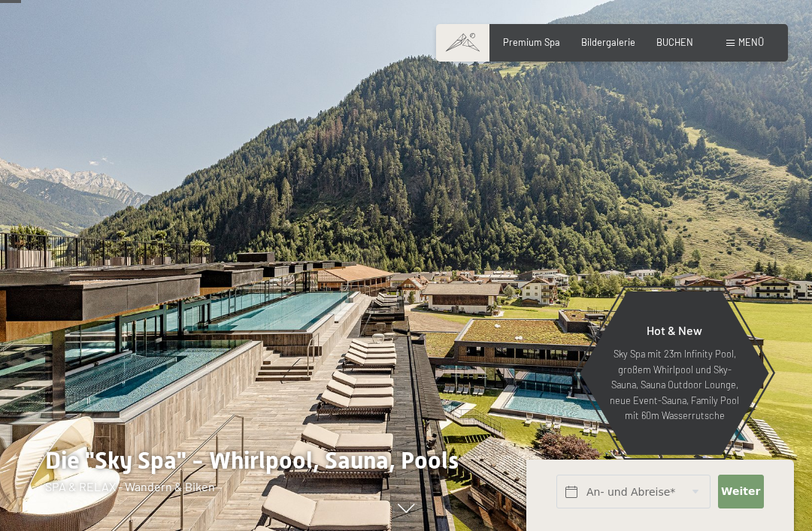  Describe the element at coordinates (674, 42) in the screenshot. I see `a: BUCHEN` at that location.